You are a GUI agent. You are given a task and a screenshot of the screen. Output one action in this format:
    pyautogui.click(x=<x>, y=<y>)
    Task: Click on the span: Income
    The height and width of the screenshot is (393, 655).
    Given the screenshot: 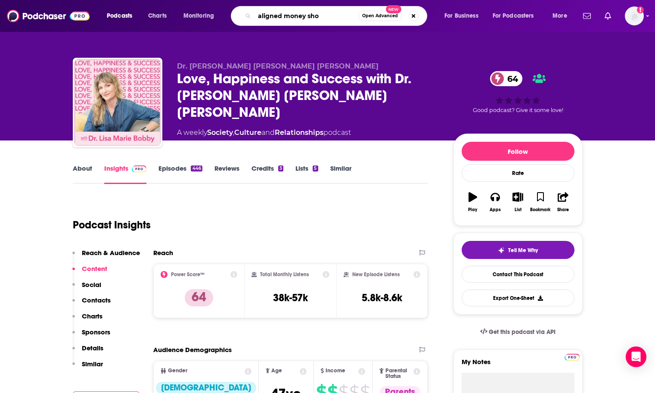 What is the action you would take?
    pyautogui.click(x=335, y=370)
    